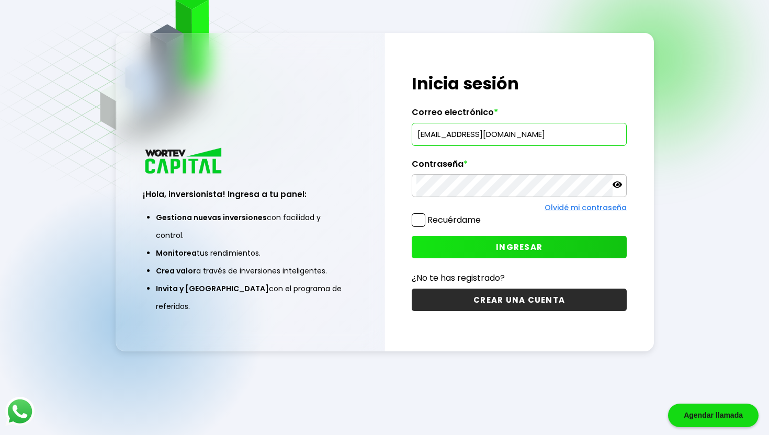  What do you see at coordinates (184, 162) in the screenshot?
I see `img: logo_wortev_capital` at bounding box center [184, 162].